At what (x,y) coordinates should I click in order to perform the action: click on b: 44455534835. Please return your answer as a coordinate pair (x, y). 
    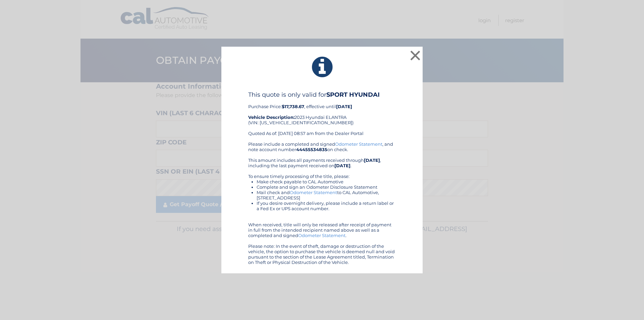
    Looking at the image, I should click on (312, 149).